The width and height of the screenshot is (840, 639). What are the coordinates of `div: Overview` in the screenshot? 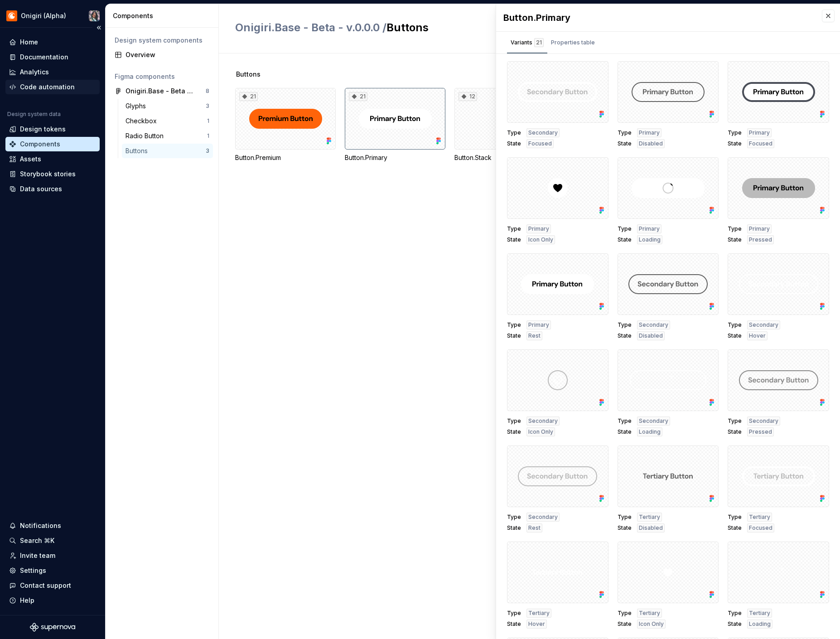 It's located at (167, 55).